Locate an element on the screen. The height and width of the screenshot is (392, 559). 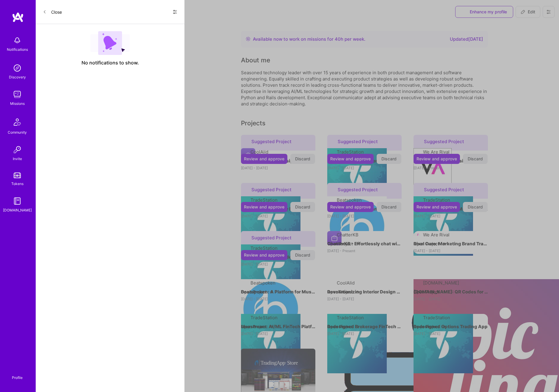
div: Profile is located at coordinates (17, 377).